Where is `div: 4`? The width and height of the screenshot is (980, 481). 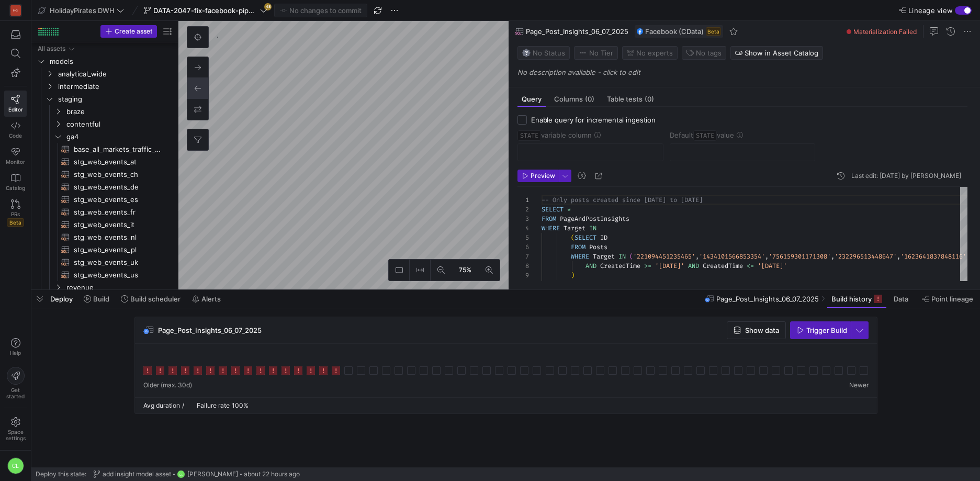
div: 4 is located at coordinates (523, 228).